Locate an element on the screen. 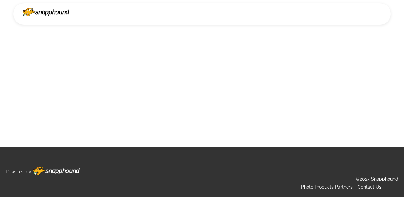 The image size is (404, 197). a: Photo Products Partners is located at coordinates (327, 187).